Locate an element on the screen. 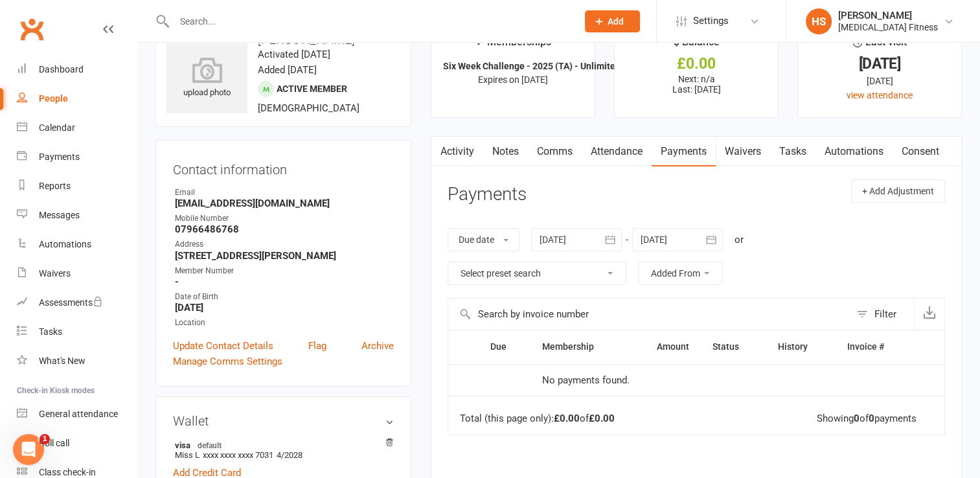 This screenshot has height=478, width=980. a: Update Contact Details is located at coordinates (223, 346).